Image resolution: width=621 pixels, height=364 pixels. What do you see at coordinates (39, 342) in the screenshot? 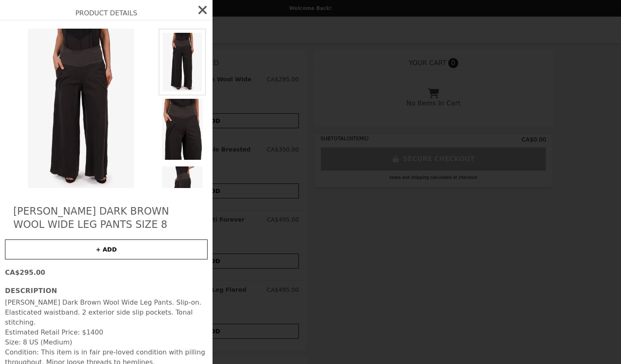
I see `span: Size: 8 US (Medium)` at bounding box center [39, 342].